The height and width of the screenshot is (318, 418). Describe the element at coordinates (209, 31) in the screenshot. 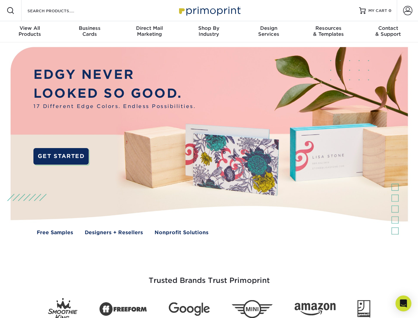

I see `div: Industry` at that location.